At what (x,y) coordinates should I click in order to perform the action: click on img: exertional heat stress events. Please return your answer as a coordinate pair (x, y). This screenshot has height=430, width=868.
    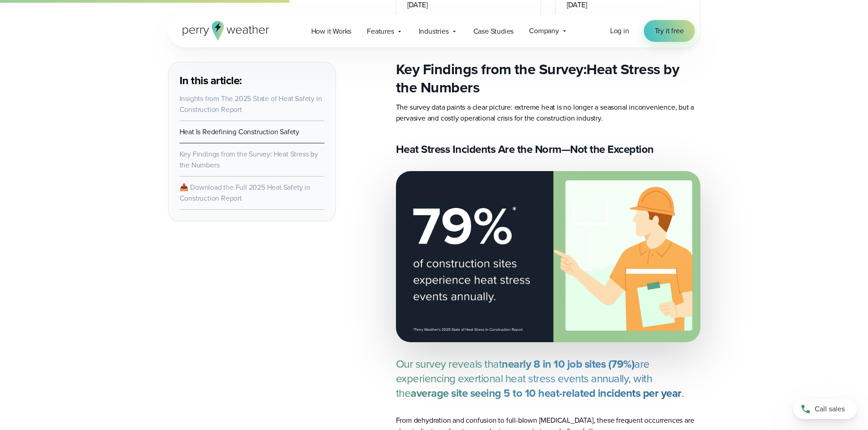
    Looking at the image, I should click on (548, 256).